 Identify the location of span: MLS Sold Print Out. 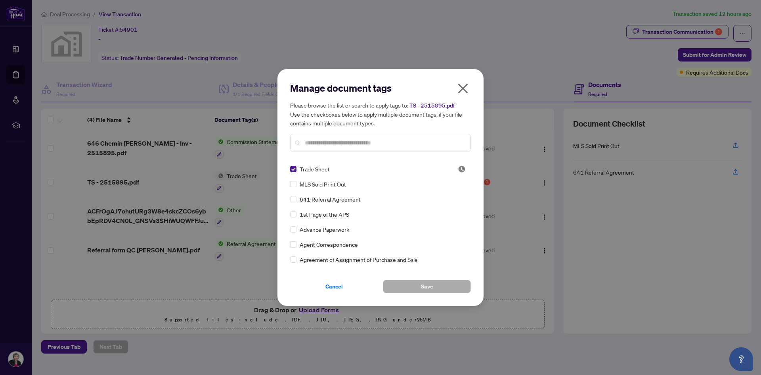
(323, 184).